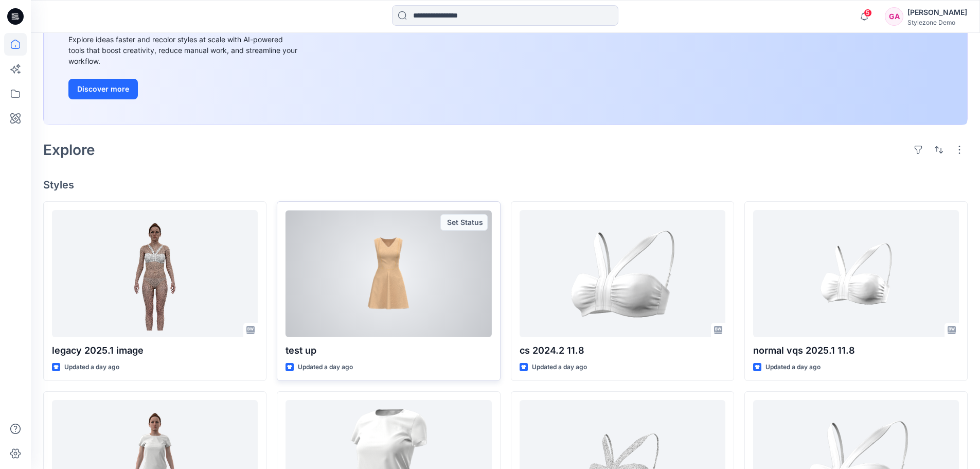 This screenshot has height=469, width=980. What do you see at coordinates (505, 184) in the screenshot?
I see `h4: Styles` at bounding box center [505, 184].